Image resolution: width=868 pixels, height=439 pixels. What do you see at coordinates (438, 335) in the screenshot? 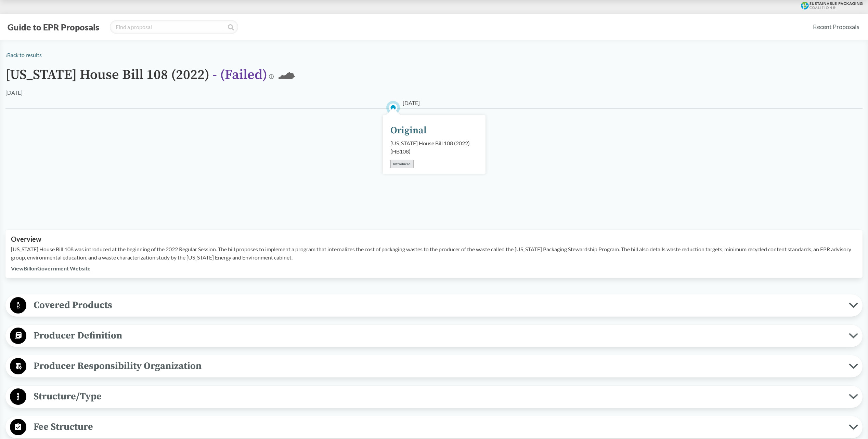
I see `span: Producer Definition` at bounding box center [438, 335].